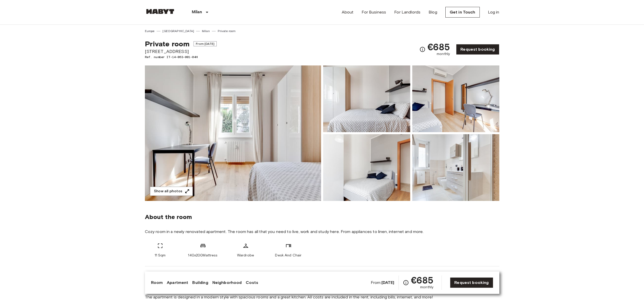  Describe the element at coordinates (322, 231) in the screenshot. I see `span: Cozy room in a newly renovated apartment. The room has all that you need to live, work and study ...` at that location.